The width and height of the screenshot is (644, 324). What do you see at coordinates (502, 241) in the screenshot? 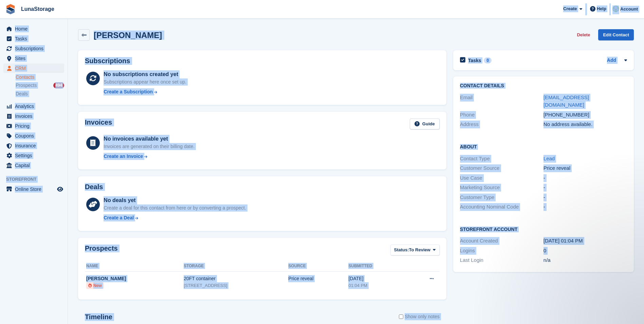
I see `div: Account Created` at bounding box center [502, 241].